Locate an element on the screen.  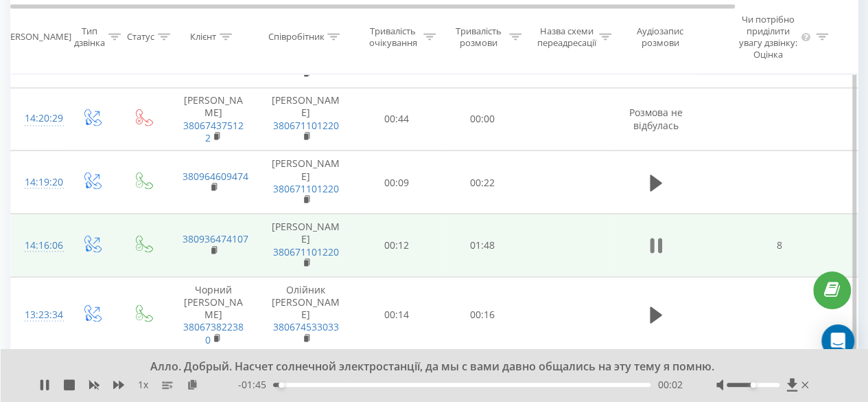
td: 00:16 is located at coordinates (483, 314).